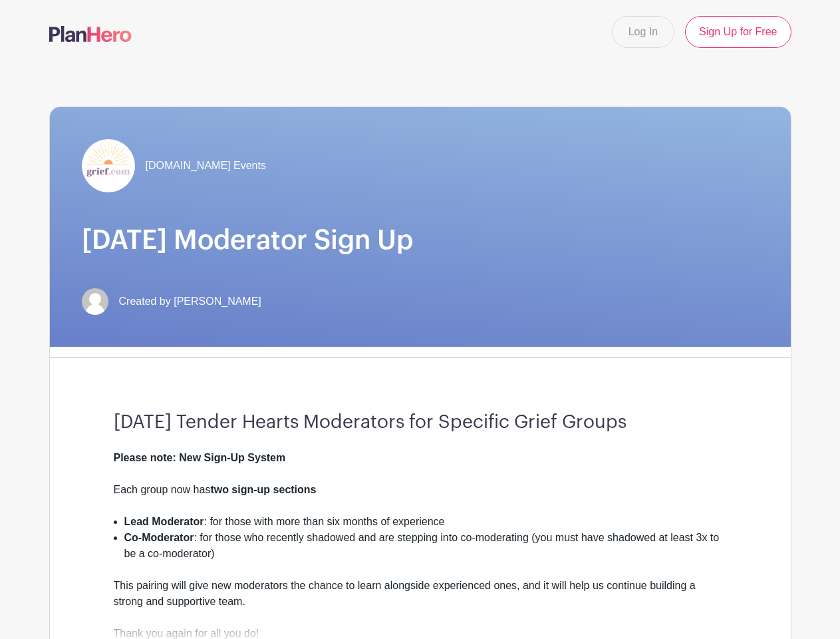  I want to click on a: Log In, so click(643, 32).